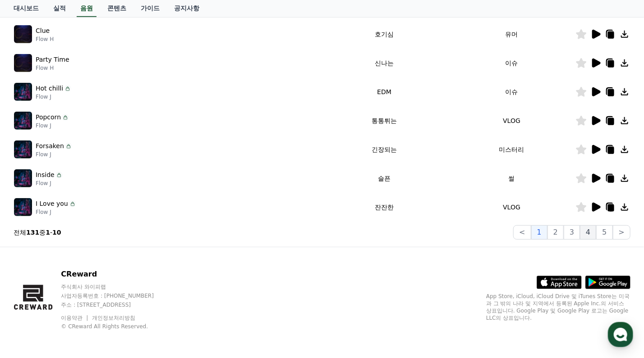  What do you see at coordinates (384, 178) in the screenshot?
I see `td: 슬픈` at bounding box center [384, 178].